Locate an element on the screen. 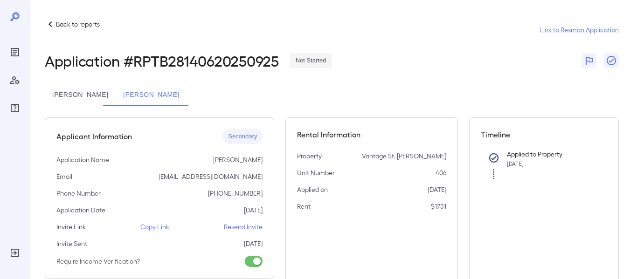 The image size is (630, 279). div: Manage Users is located at coordinates (15, 80).